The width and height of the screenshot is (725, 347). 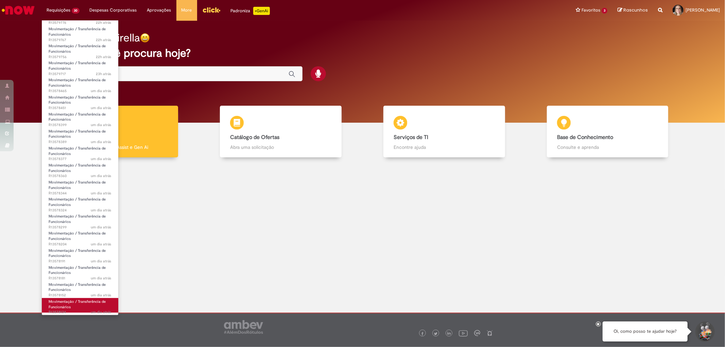 What do you see at coordinates (101, 125) in the screenshot?
I see `time: 29/09/2025 17:01:11` at bounding box center [101, 125].